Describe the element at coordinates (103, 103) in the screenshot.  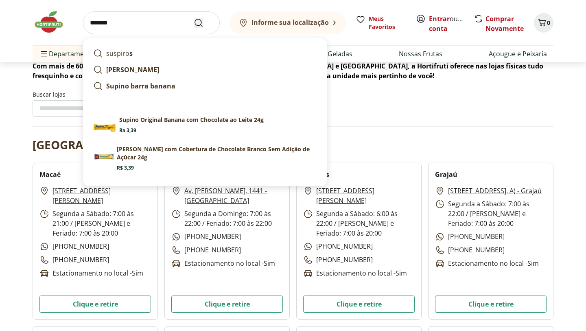
I see `label: Buscar lojas` at that location.